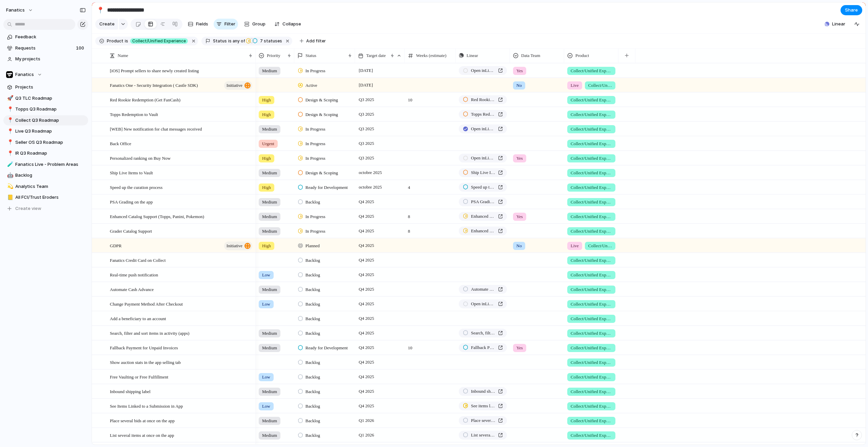  I want to click on a: Search, filter and sort items in activity (apps), so click(483, 333).